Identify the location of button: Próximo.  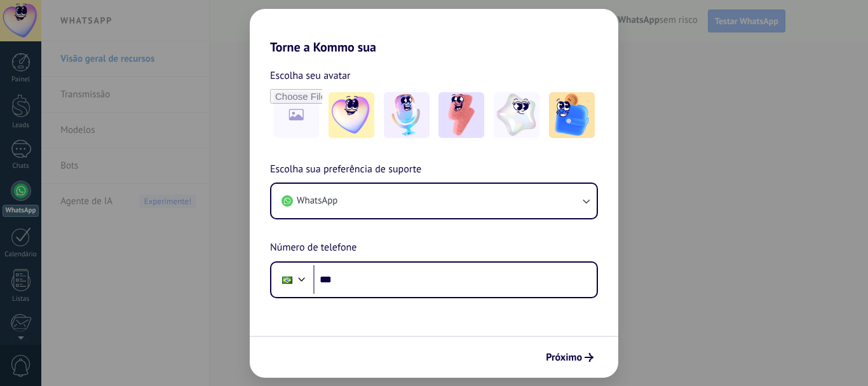
(569, 358).